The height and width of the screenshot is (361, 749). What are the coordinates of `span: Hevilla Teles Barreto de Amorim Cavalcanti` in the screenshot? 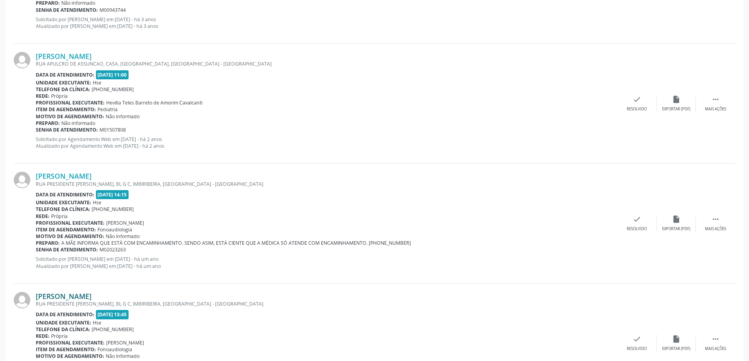 It's located at (154, 103).